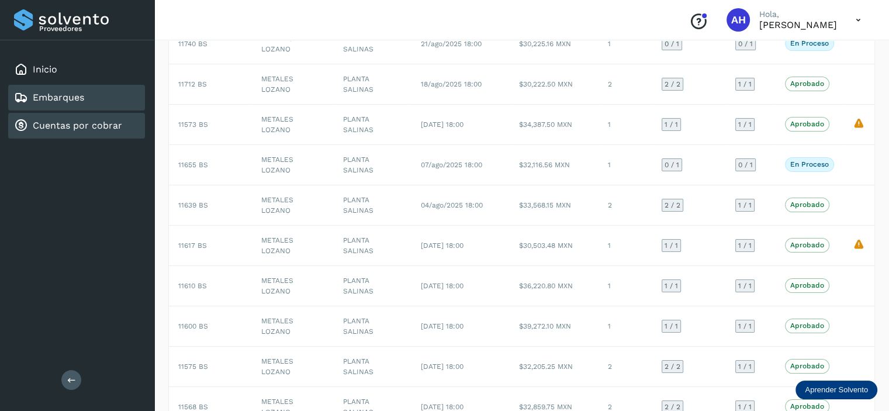  What do you see at coordinates (451, 205) in the screenshot?
I see `span: 04/ago/2025 18:00` at bounding box center [451, 205].